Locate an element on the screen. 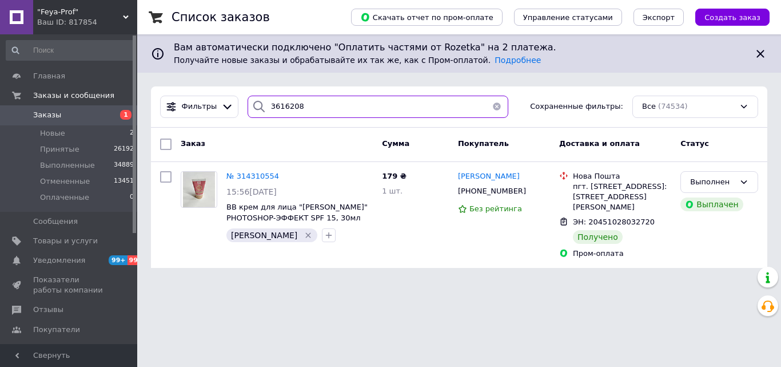 This screenshot has height=367, width=781. button: Управление статусами is located at coordinates (568, 17).